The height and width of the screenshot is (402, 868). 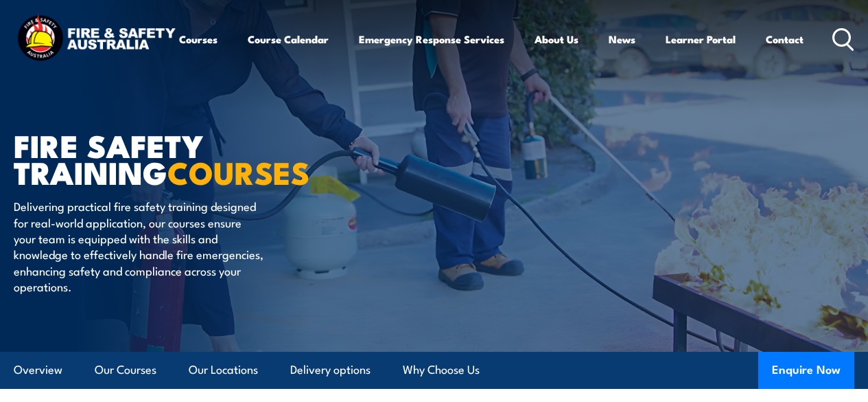 I want to click on h1: FIRE SAFETY TRAINING, so click(x=183, y=158).